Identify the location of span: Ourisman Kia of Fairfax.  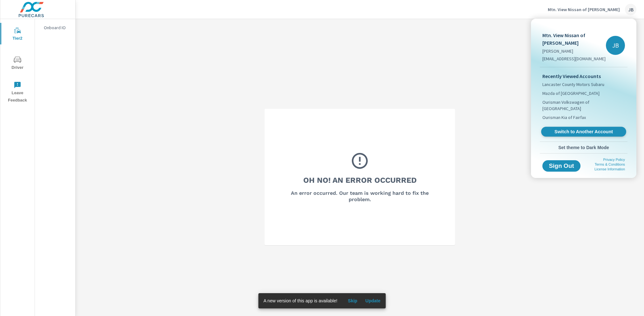
(564, 117).